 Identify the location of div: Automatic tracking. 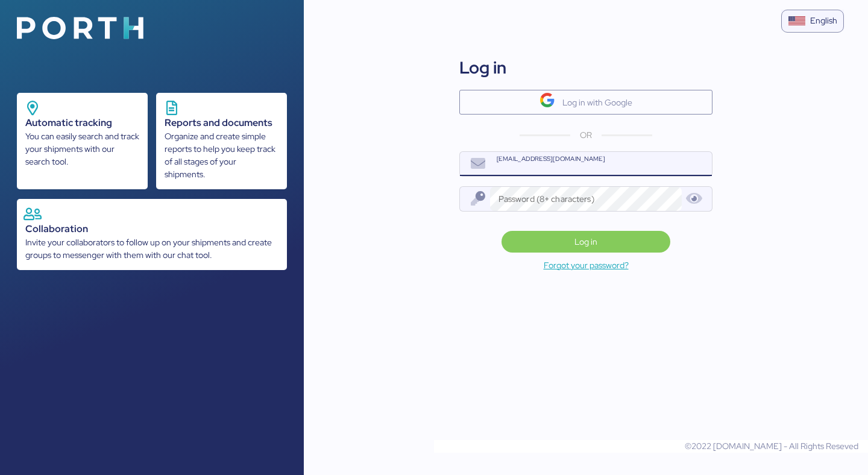
(82, 123).